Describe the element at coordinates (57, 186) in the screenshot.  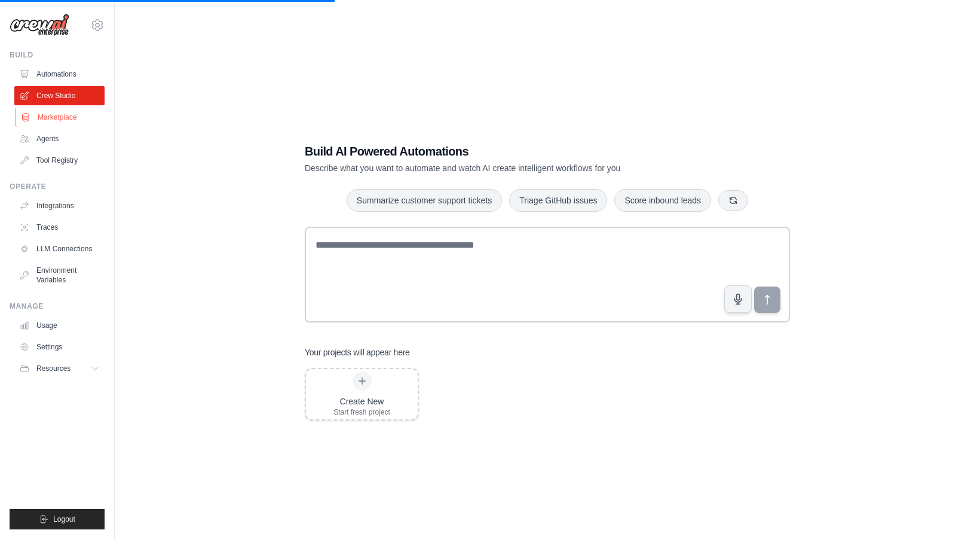
I see `div: Operate` at that location.